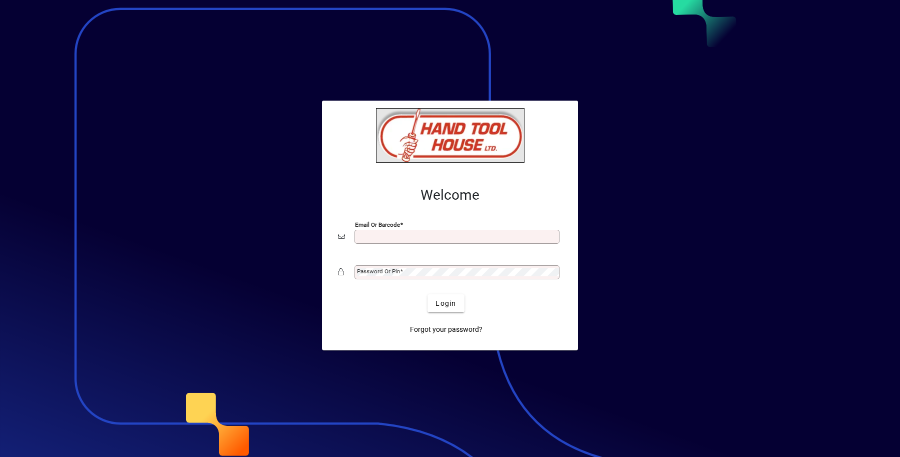 The width and height of the screenshot is (900, 457). I want to click on h2: Welcome, so click(450, 195).